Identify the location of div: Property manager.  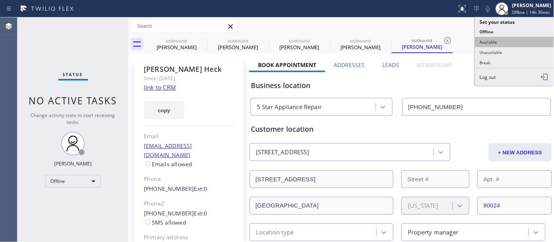
(433, 232).